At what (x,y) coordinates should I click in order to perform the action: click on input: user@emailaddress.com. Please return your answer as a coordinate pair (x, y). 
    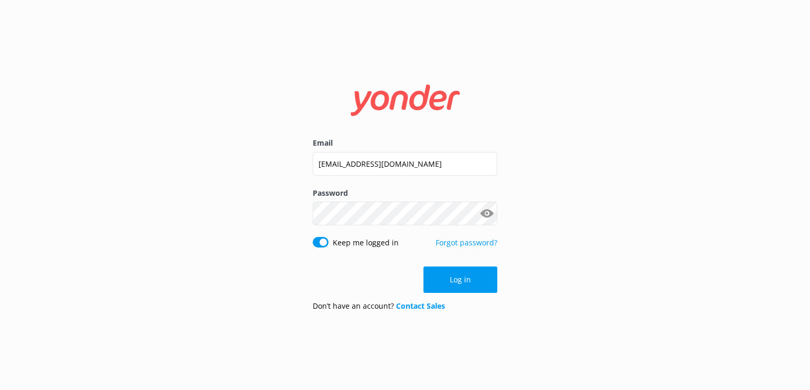
    Looking at the image, I should click on (405, 163).